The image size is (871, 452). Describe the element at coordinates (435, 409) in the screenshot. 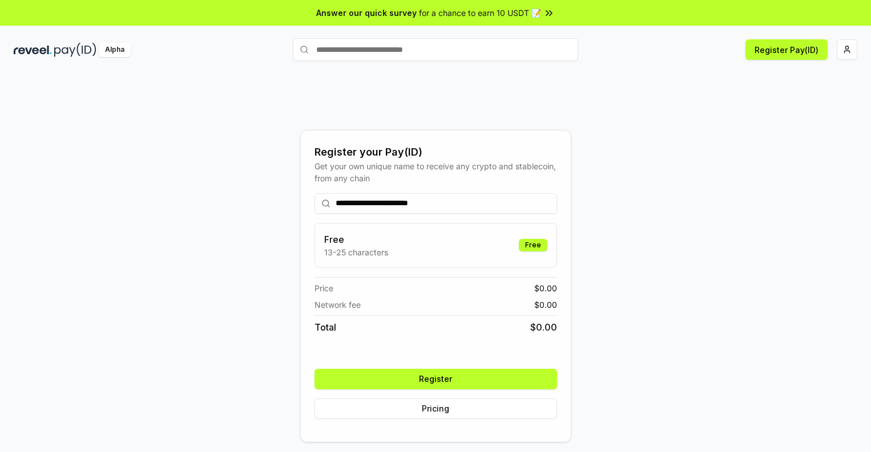

I see `button: Pricing` at that location.